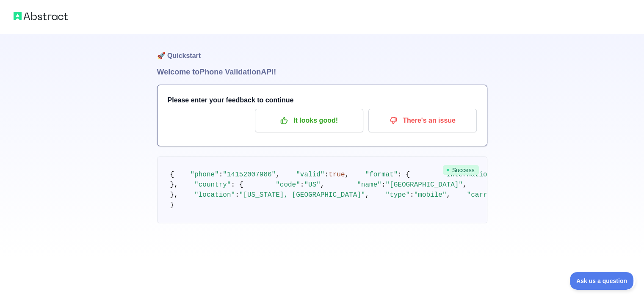 The height and width of the screenshot is (294, 644). I want to click on span: "international", so click(473, 175).